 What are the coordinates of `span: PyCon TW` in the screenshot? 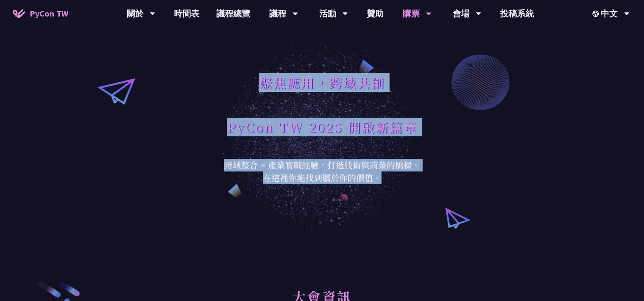 It's located at (49, 14).